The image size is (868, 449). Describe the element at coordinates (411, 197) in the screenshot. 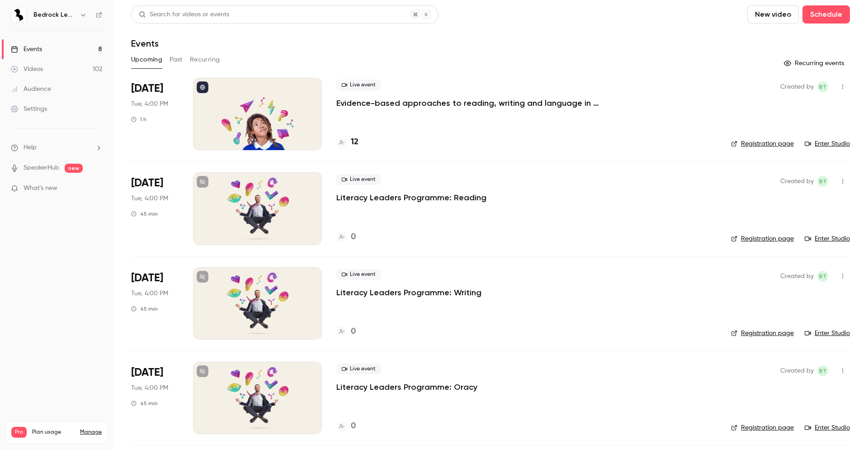

I see `p: Literacy Leaders Programme: Reading` at that location.